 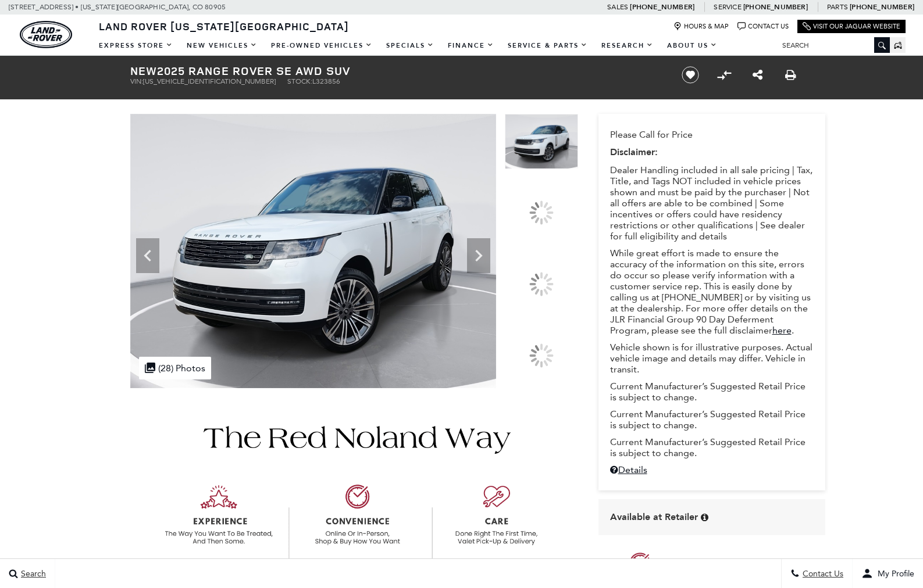 I want to click on button: user-profile-menu, so click(x=887, y=574).